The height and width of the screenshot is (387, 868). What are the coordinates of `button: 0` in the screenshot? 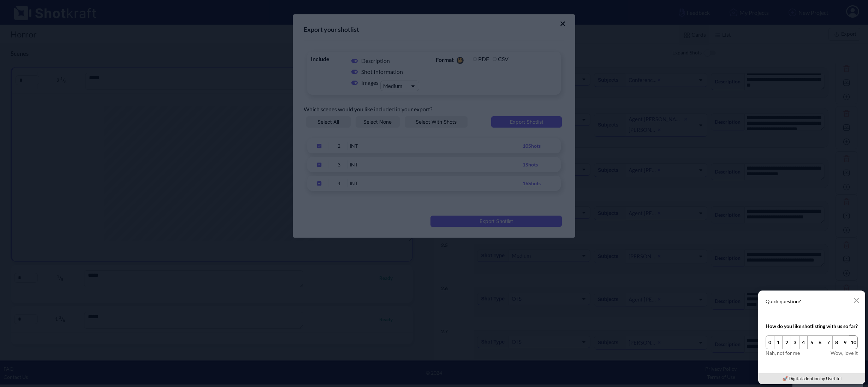 It's located at (770, 341).